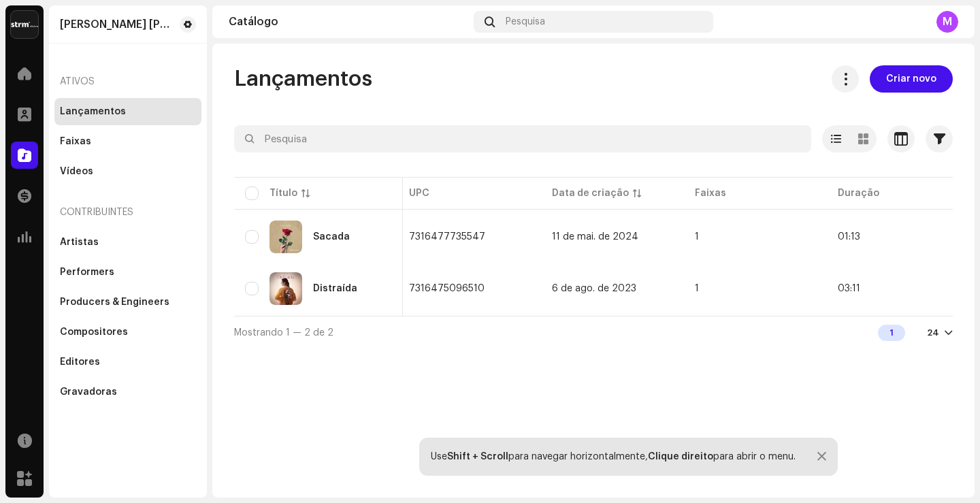  Describe the element at coordinates (128, 212) in the screenshot. I see `div: Contribuintes` at that location.